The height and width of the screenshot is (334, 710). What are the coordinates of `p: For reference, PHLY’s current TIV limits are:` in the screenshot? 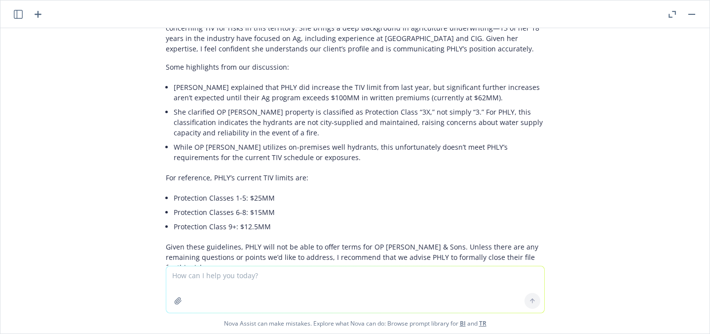 It's located at (355, 177).